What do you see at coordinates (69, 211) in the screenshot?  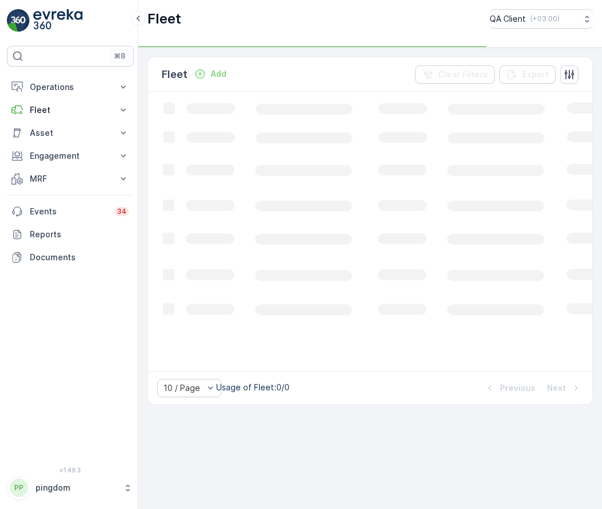 I see `p: Events` at bounding box center [69, 211].